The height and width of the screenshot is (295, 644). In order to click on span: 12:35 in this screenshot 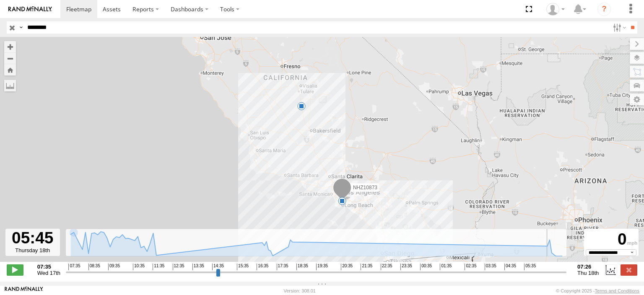, I will do `click(179, 267)`.